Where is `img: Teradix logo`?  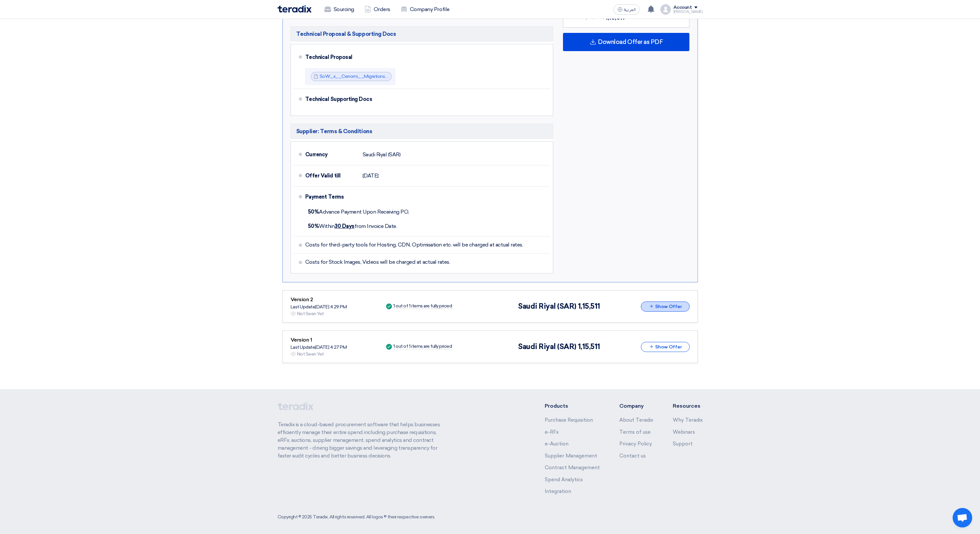 img: Teradix logo is located at coordinates (295, 9).